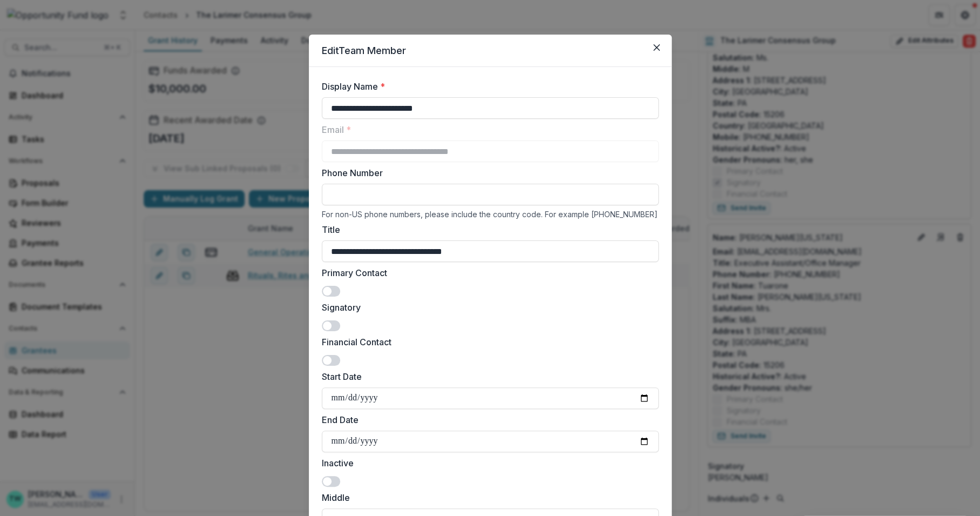 The height and width of the screenshot is (516, 980). Describe the element at coordinates (487, 498) in the screenshot. I see `label: Middle` at that location.